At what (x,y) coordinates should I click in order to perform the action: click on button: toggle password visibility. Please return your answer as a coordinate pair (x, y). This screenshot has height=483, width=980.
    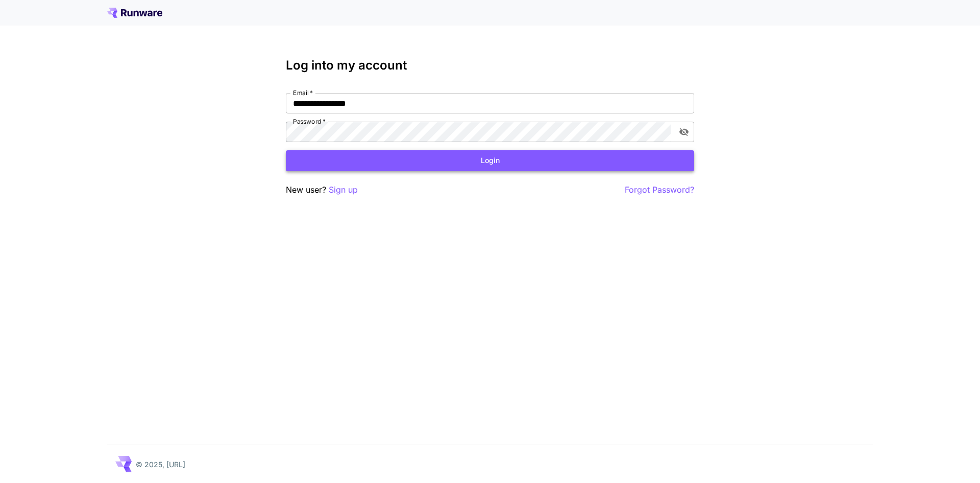
    Looking at the image, I should click on (684, 132).